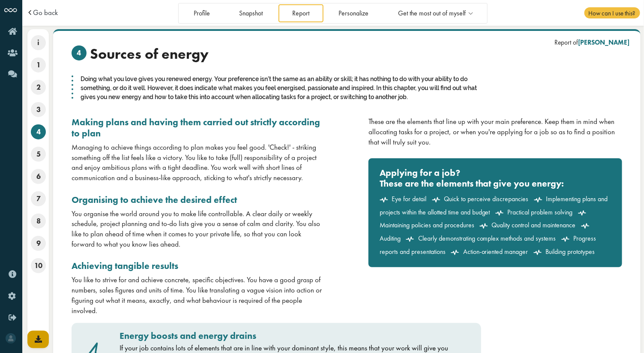  Describe the element at coordinates (201, 13) in the screenshot. I see `a: Profile` at that location.